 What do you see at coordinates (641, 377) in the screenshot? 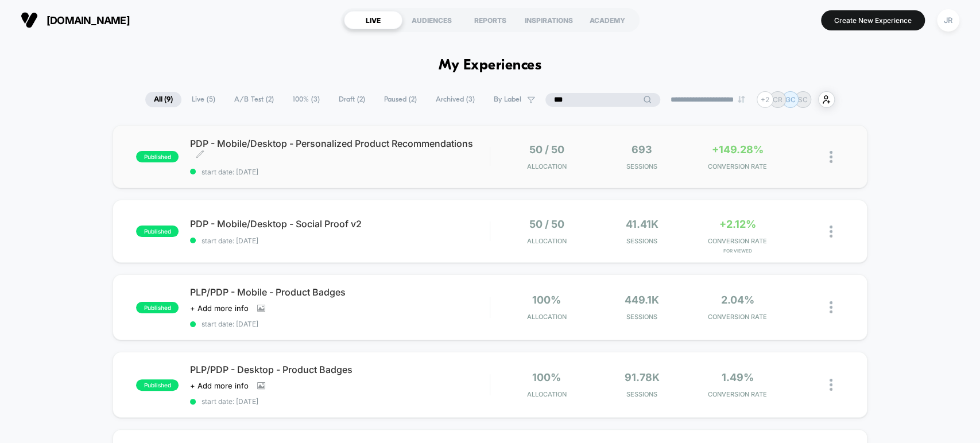
I see `span: 91.78k` at bounding box center [641, 377].